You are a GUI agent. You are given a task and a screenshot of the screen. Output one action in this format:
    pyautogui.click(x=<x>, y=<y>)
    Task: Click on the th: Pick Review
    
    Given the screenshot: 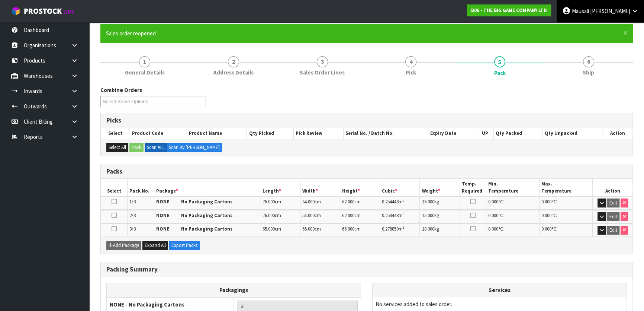 What is the action you would take?
    pyautogui.click(x=319, y=133)
    